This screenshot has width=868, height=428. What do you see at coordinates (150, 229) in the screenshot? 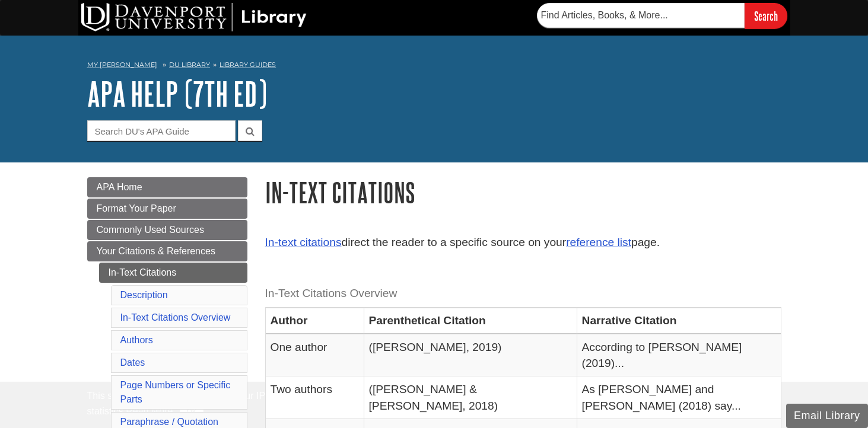
I see `span: Commonly Used Sources` at bounding box center [150, 229].